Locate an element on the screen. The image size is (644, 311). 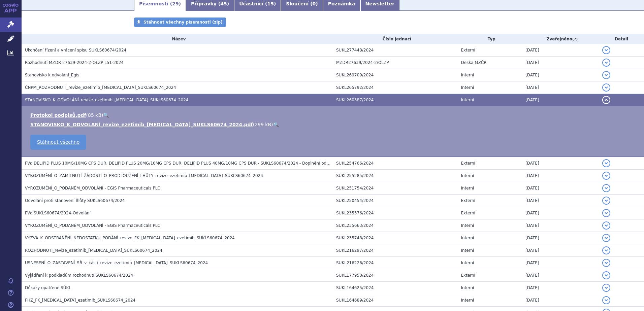
a: Stáhnout všechny písemnosti (zip) is located at coordinates (180, 22).